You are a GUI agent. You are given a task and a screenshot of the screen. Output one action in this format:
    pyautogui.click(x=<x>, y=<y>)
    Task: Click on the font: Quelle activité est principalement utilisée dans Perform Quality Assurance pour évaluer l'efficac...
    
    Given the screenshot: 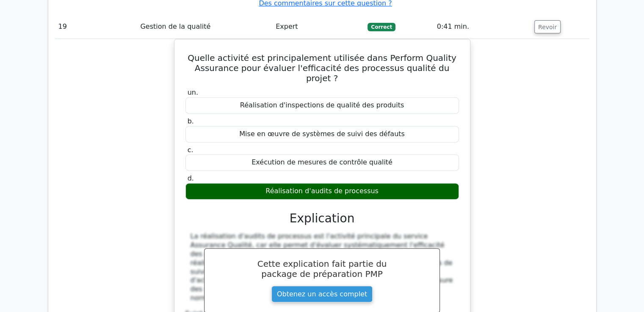 What is the action you would take?
    pyautogui.click(x=322, y=68)
    